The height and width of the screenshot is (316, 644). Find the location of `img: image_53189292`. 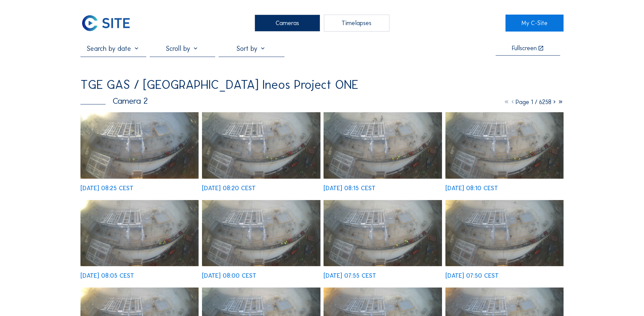

img: image_53189292 is located at coordinates (505, 233).